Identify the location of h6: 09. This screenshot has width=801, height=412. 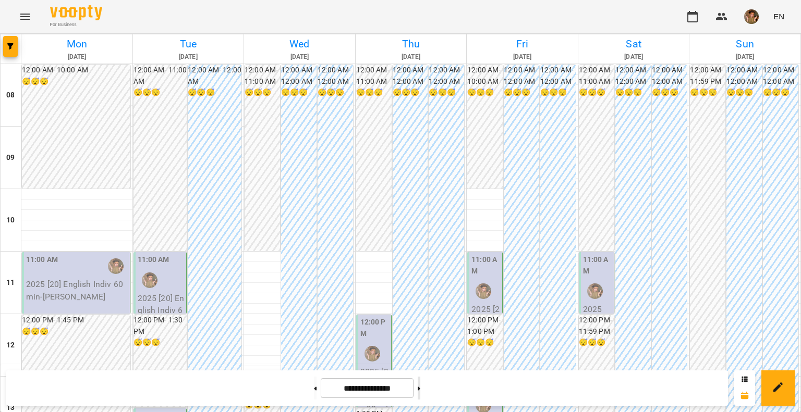
(10, 158).